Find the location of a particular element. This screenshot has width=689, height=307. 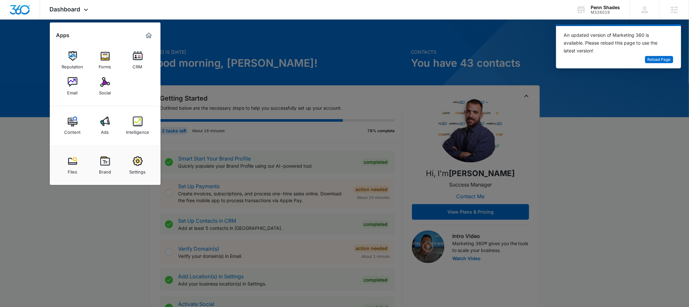

a: Reputation is located at coordinates (73, 60).